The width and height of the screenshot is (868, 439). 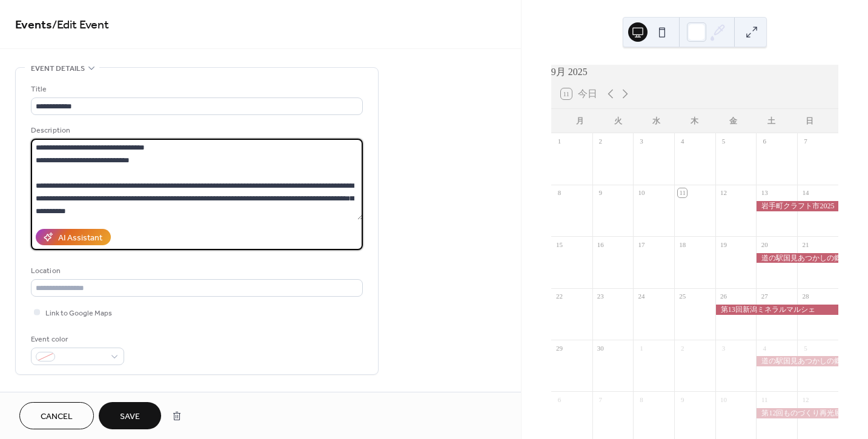 What do you see at coordinates (796, 206) in the screenshot?
I see `div: 岩手町クラフト市2025` at bounding box center [796, 206].